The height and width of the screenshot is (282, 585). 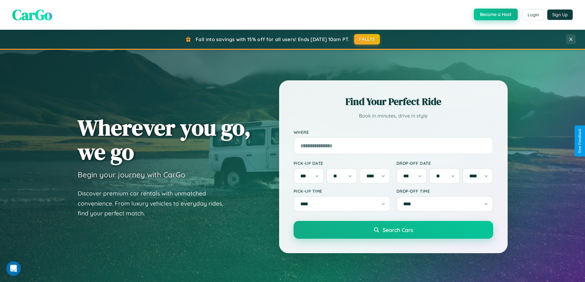 What do you see at coordinates (164, 140) in the screenshot?
I see `h1: Wherever you go, we go` at bounding box center [164, 140].